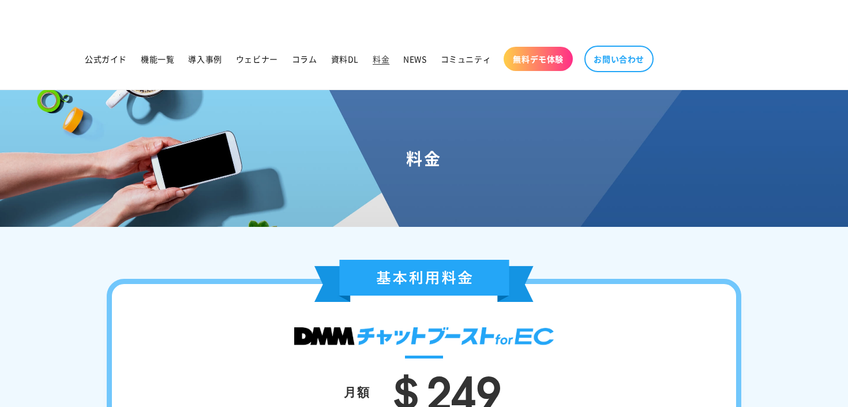 This screenshot has width=848, height=407. I want to click on a: 公式ガイド, so click(106, 59).